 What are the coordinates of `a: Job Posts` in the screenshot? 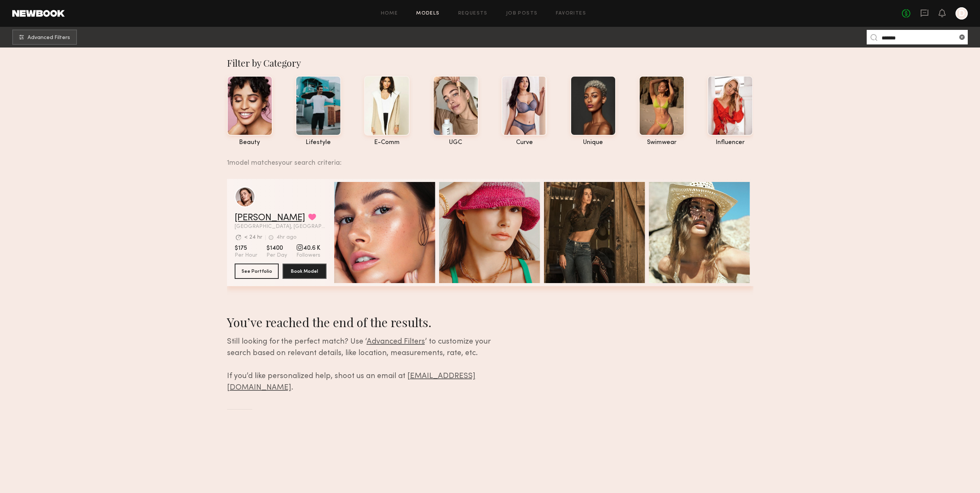 It's located at (522, 13).